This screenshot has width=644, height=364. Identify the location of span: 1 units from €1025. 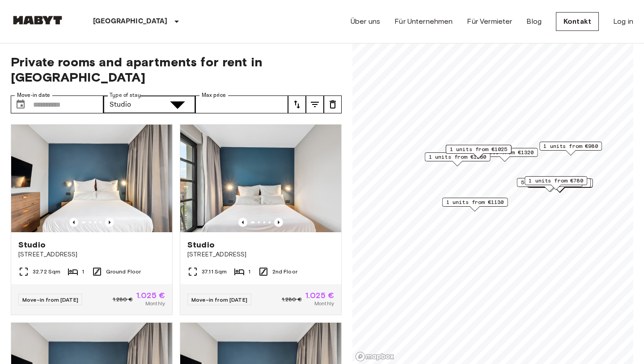
(478, 149).